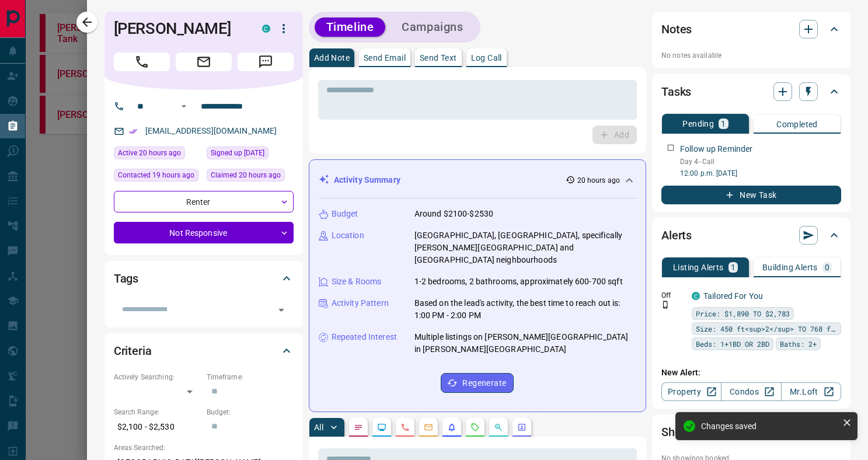  I want to click on a: Condos, so click(751, 392).